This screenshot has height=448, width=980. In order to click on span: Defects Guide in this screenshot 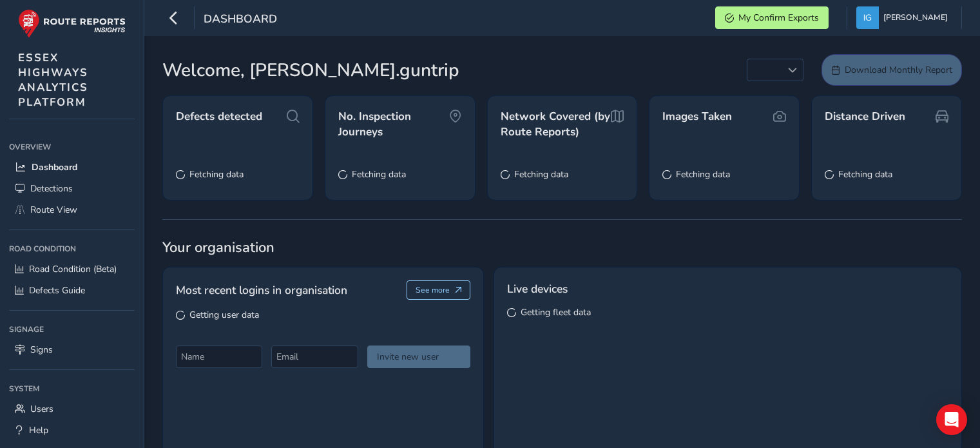, I will do `click(56, 290)`.